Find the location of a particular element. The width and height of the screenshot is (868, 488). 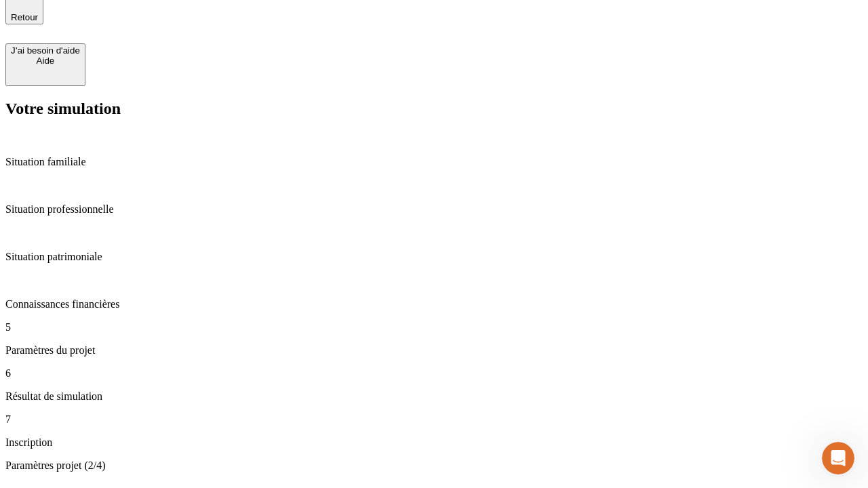

p: 6 is located at coordinates (434, 373).